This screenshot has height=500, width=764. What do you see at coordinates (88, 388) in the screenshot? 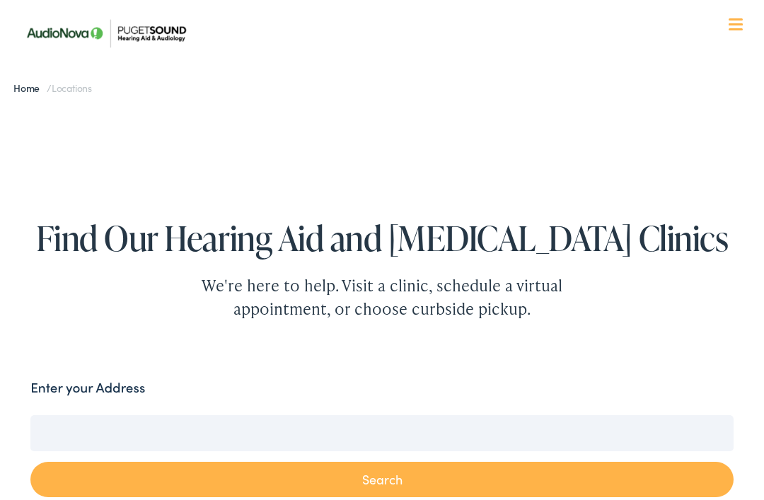
I see `label: Enter your Address` at bounding box center [88, 388].